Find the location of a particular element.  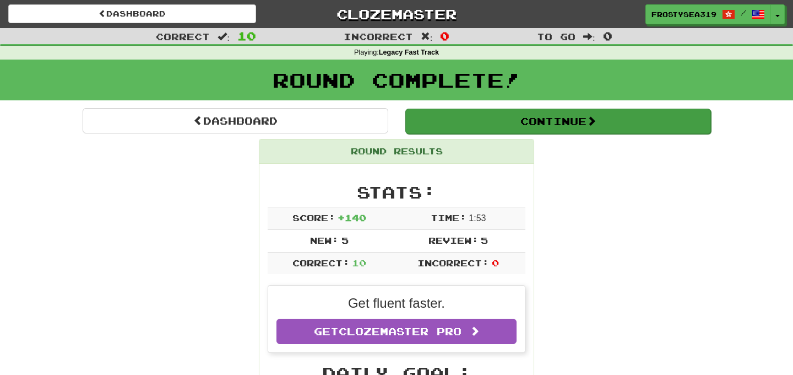

span: Score: is located at coordinates (314, 217).